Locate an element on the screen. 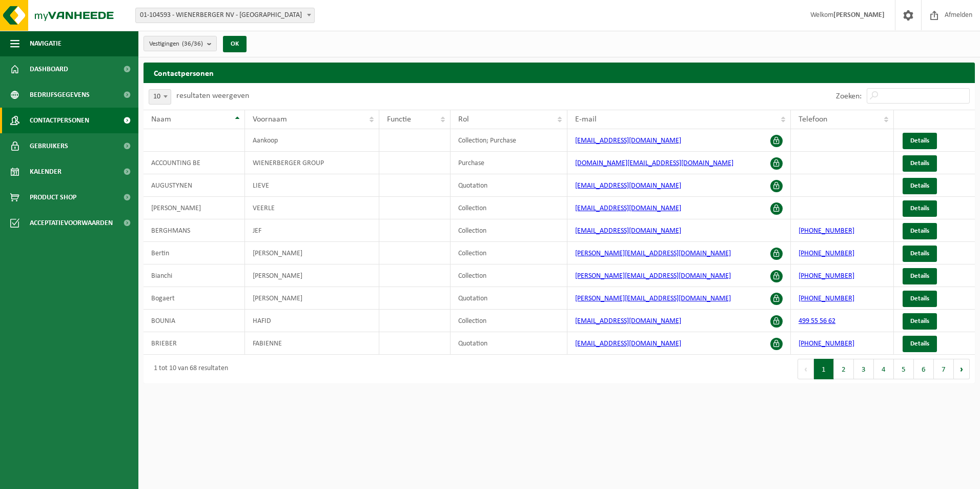 The height and width of the screenshot is (489, 980). td: Purchase is located at coordinates (509, 163).